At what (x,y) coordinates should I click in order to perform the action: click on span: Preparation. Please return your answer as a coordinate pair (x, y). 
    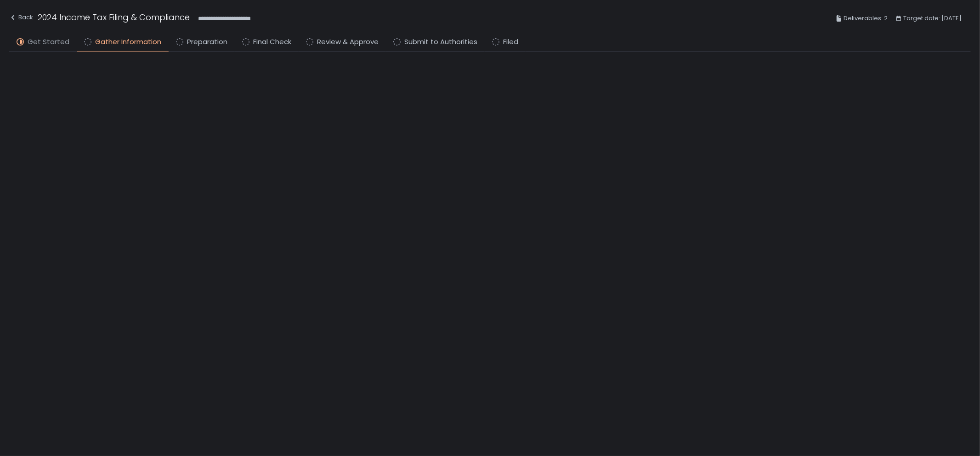
    Looking at the image, I should click on (207, 42).